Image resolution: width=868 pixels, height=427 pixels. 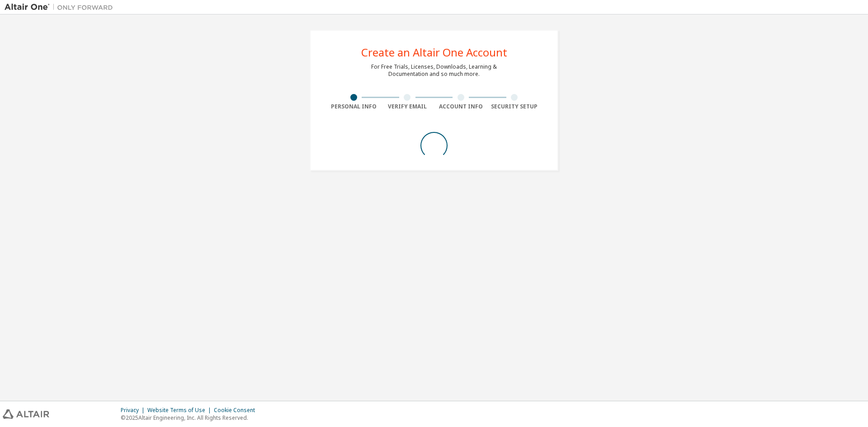 What do you see at coordinates (408, 107) in the screenshot?
I see `div: Verify Email` at bounding box center [408, 107].